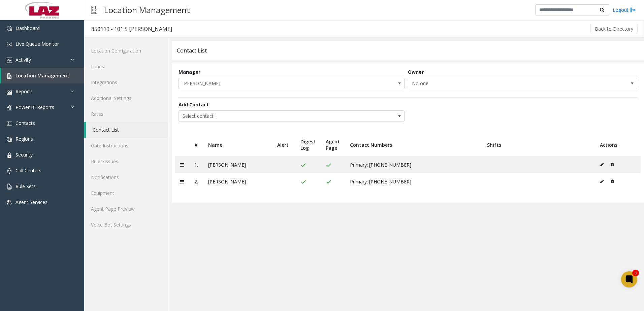 The width and height of the screenshot is (644, 311). Describe the element at coordinates (618, 145) in the screenshot. I see `th: Actions` at that location.